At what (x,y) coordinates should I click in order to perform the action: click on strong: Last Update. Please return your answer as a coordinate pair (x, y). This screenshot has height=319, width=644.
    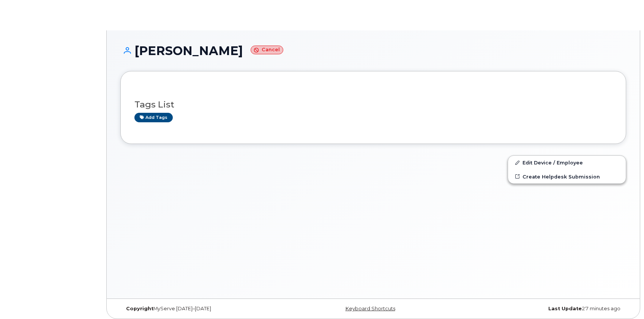
    Looking at the image, I should click on (565, 309).